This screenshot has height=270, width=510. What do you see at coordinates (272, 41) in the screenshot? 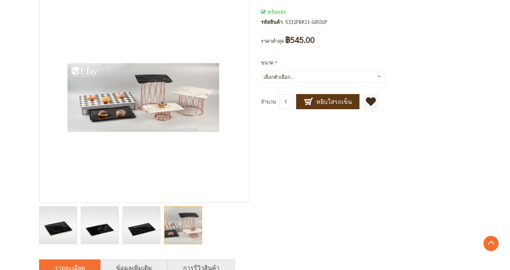
I see `span: ราคาต่ำสุด` at bounding box center [272, 41].